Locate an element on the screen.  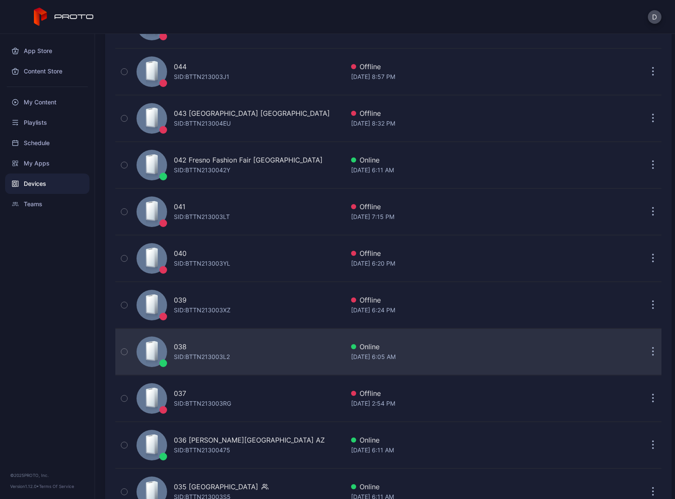
a: Schedule is located at coordinates (47, 143).